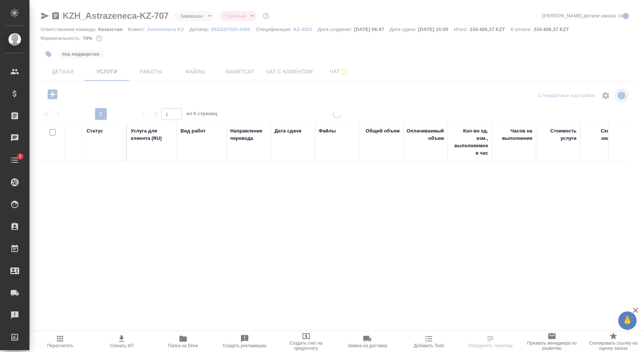 The width and height of the screenshot is (644, 352). Describe the element at coordinates (15, 160) in the screenshot. I see `a: 2` at that location.